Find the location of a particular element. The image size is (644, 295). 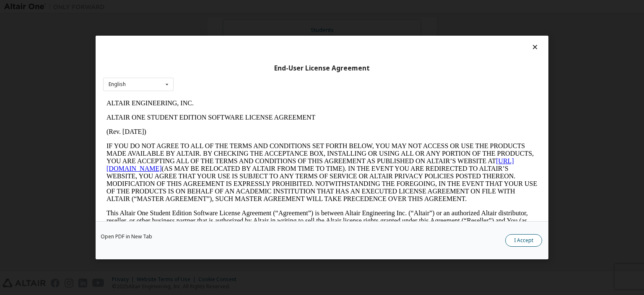

a: Open PDF in New Tab is located at coordinates (126, 237).